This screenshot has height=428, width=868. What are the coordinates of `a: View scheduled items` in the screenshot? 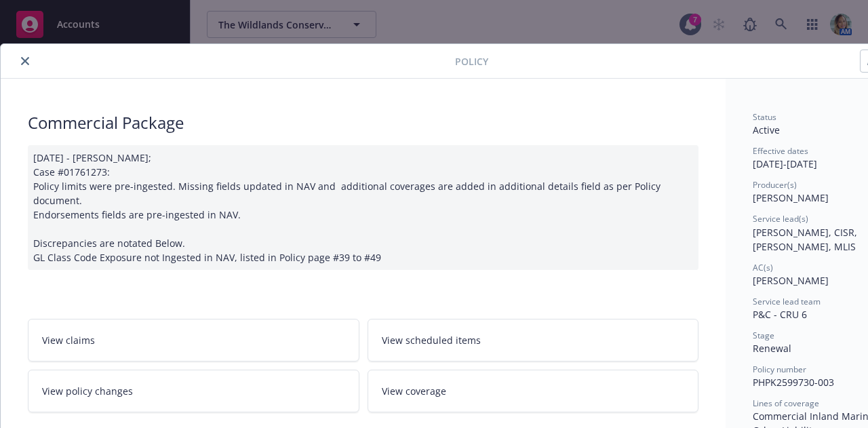 It's located at (532, 340).